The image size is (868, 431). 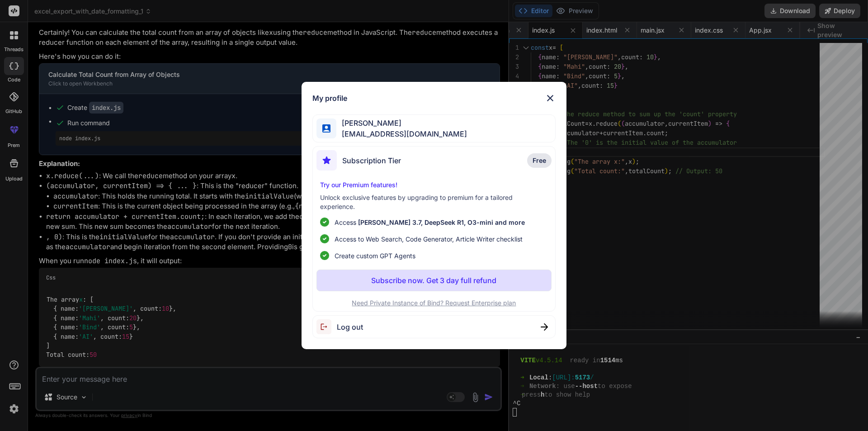 I want to click on p: Access, so click(x=429, y=222).